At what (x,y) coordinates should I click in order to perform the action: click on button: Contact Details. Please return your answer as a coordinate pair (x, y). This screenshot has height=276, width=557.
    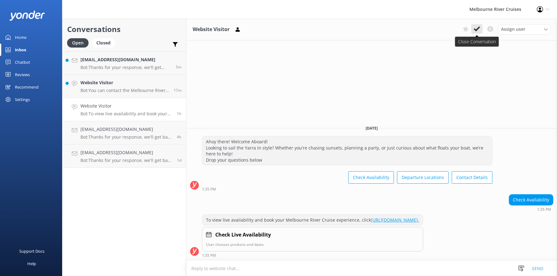
    Looking at the image, I should click on (472, 177).